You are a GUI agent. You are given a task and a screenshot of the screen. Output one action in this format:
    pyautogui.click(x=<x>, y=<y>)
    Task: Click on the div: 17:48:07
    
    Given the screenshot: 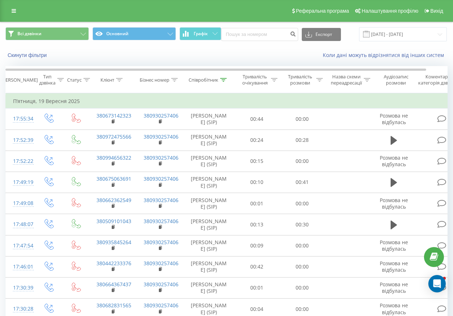 What is the action you would take?
    pyautogui.click(x=20, y=224)
    